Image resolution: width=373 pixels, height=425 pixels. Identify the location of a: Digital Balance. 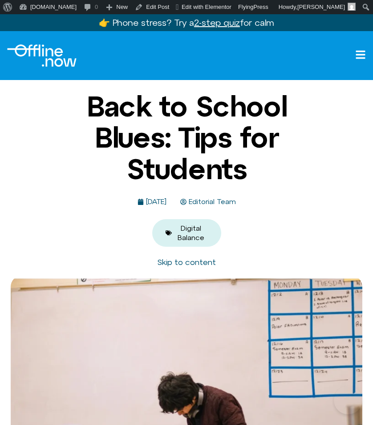
(191, 233).